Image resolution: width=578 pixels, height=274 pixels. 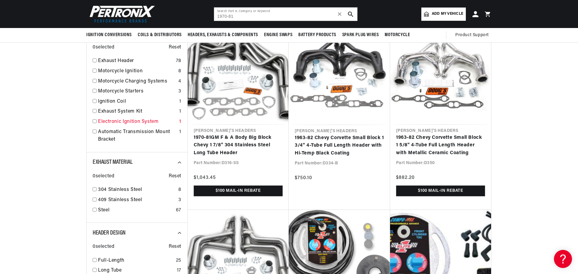 What do you see at coordinates (137, 91) in the screenshot?
I see `a: Motorcycle Starters` at bounding box center [137, 91].